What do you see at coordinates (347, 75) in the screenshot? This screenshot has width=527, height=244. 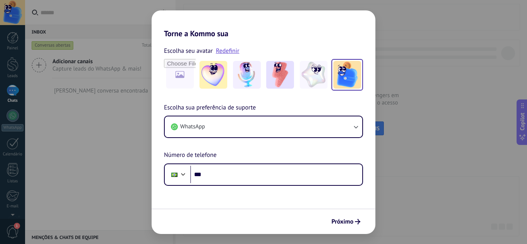 I see `img: -5.jpeg` at bounding box center [347, 75].